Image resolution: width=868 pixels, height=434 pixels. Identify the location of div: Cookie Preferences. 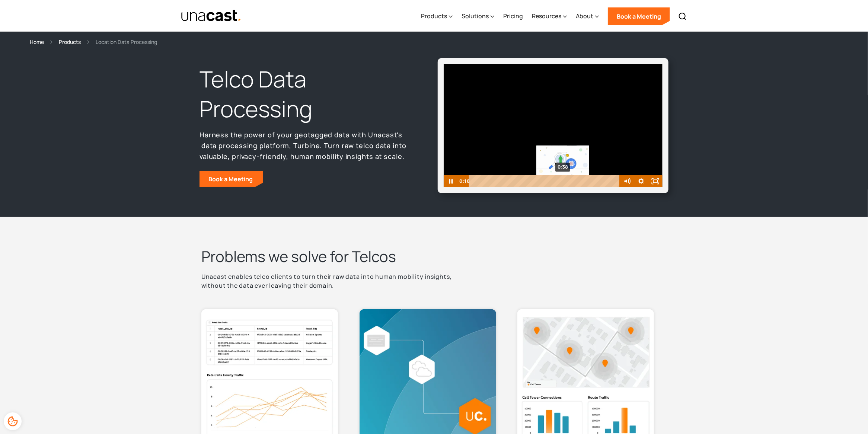
(12, 421).